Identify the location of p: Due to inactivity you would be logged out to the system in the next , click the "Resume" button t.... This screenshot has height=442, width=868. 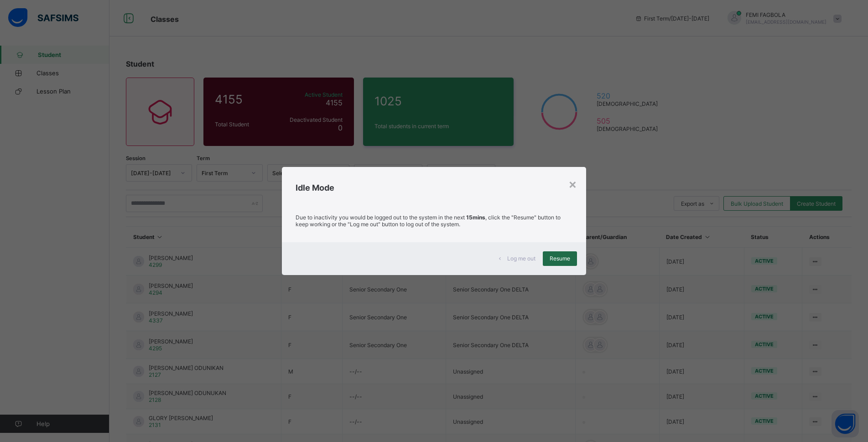
(434, 221).